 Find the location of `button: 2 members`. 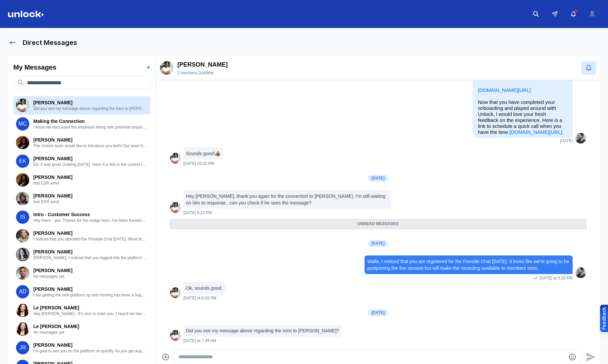

button: 2 members is located at coordinates (187, 73).